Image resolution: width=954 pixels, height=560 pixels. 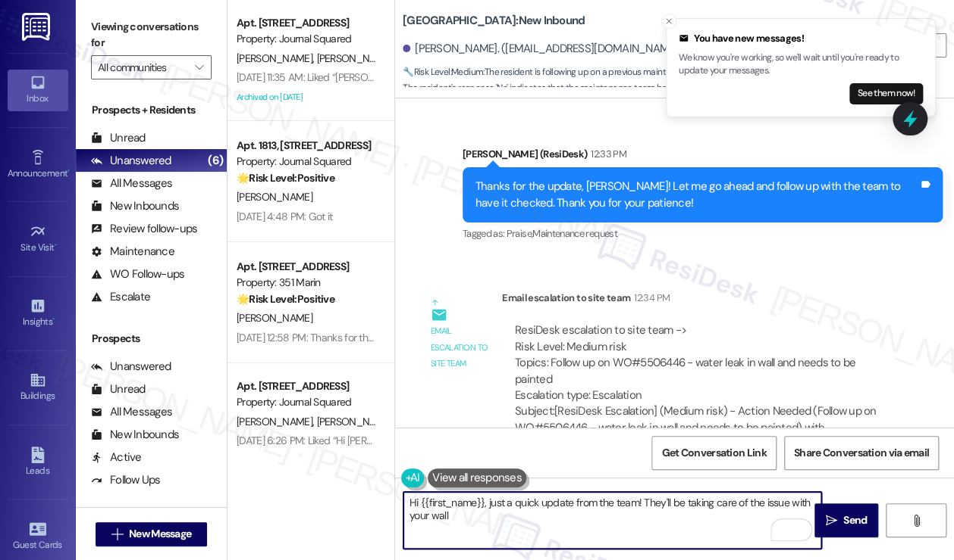 What do you see at coordinates (574, 233) in the screenshot?
I see `span: Maintenance request` at bounding box center [574, 233].